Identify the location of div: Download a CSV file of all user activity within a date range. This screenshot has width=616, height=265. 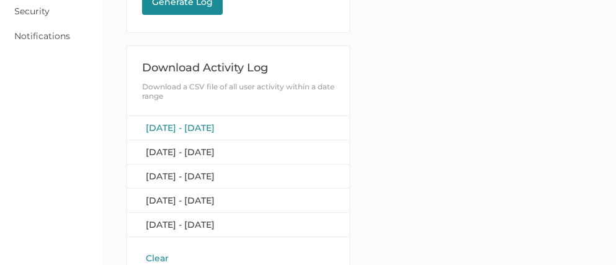
(238, 91).